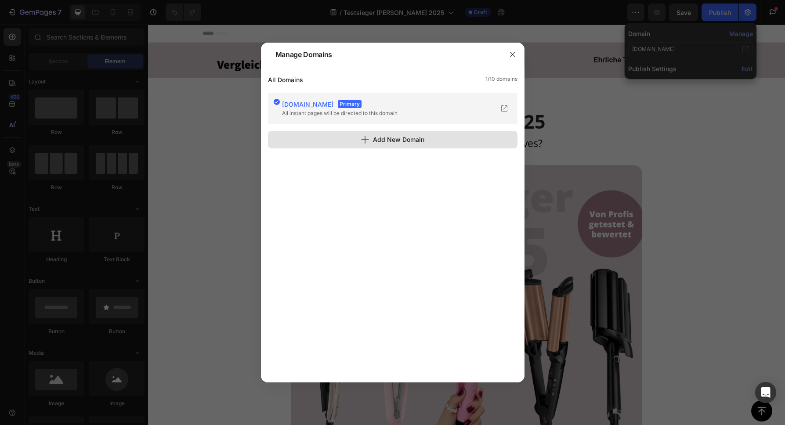 Image resolution: width=785 pixels, height=425 pixels. I want to click on button: Add New Domain, so click(393, 140).